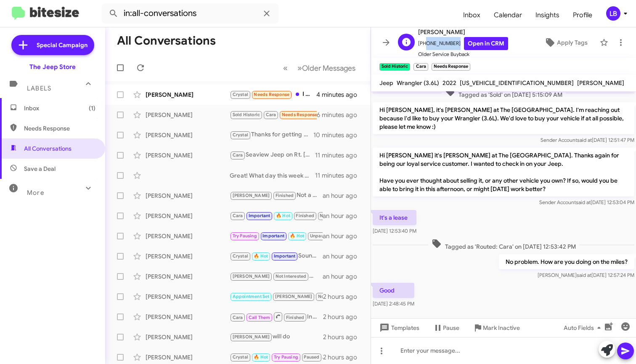 This screenshot has height=364, width=636. Describe the element at coordinates (567, 262) in the screenshot. I see `p: No problem. How are you doing on the miles?` at that location.